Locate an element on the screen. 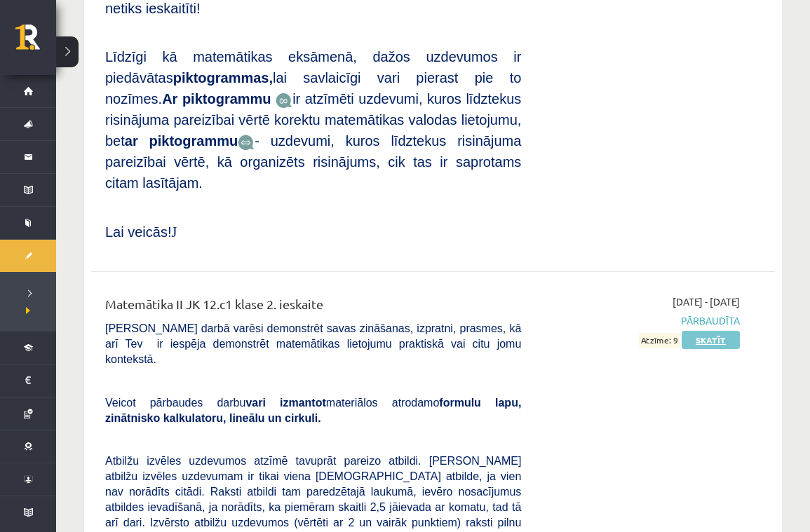 The height and width of the screenshot is (532, 810). b: ar piktogrammu is located at coordinates (181, 141).